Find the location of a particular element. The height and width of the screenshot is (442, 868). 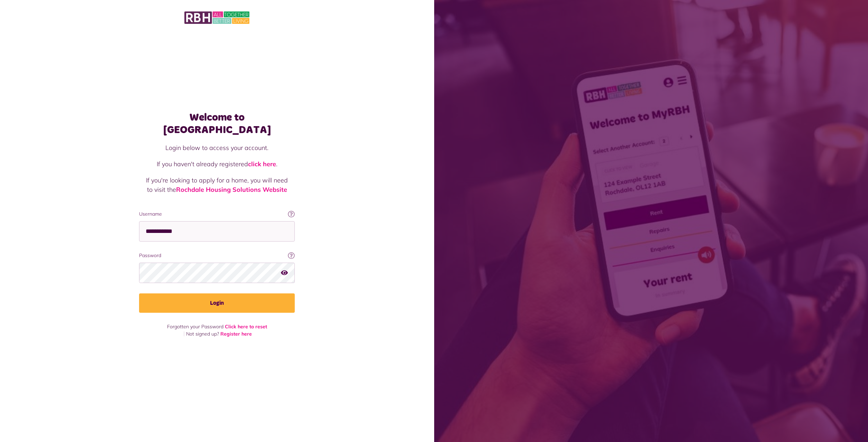

label: Password is located at coordinates (217, 255).